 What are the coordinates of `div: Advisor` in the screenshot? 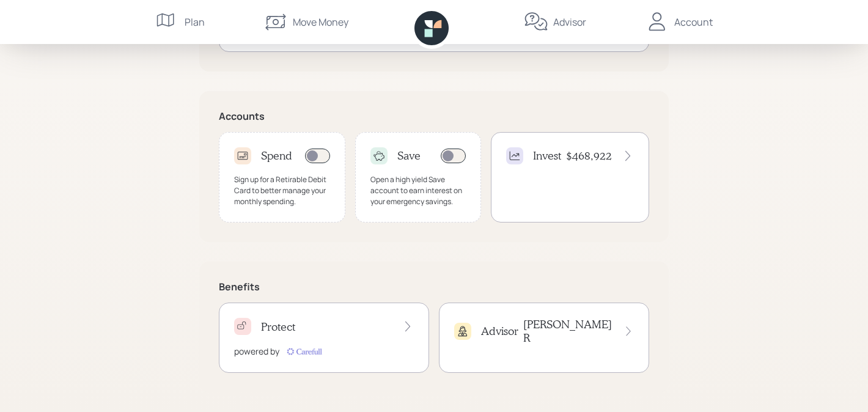 It's located at (570, 22).